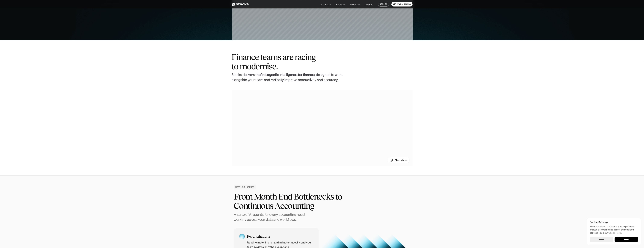 The height and width of the screenshot is (248, 644). Describe the element at coordinates (245, 187) in the screenshot. I see `h2: MEET OUR AGENTS` at that location.